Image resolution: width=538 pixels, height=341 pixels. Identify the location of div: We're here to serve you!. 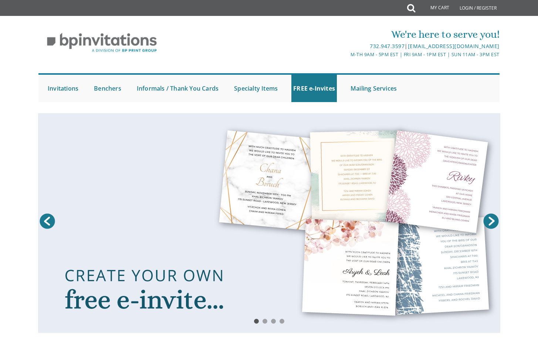
(346, 34).